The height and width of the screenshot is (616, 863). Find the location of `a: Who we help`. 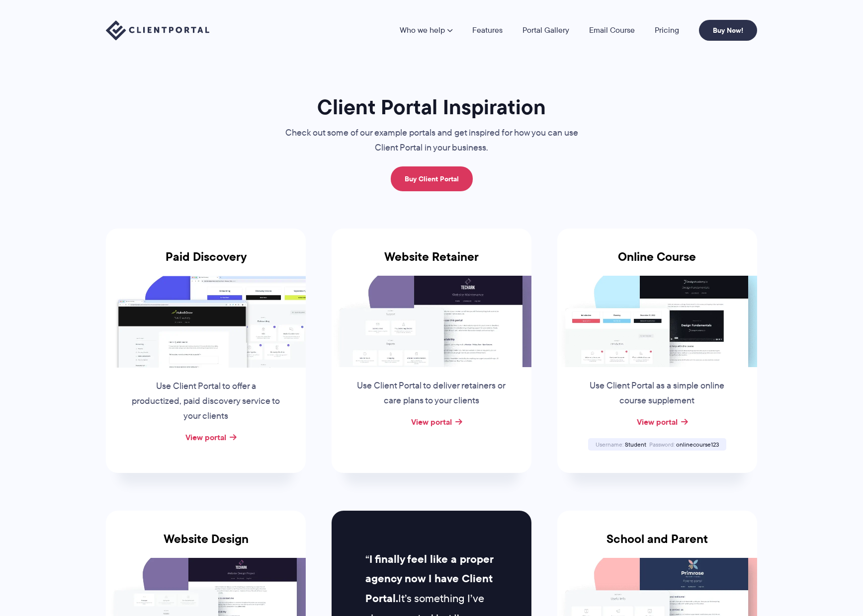

a: Who we help is located at coordinates (426, 30).